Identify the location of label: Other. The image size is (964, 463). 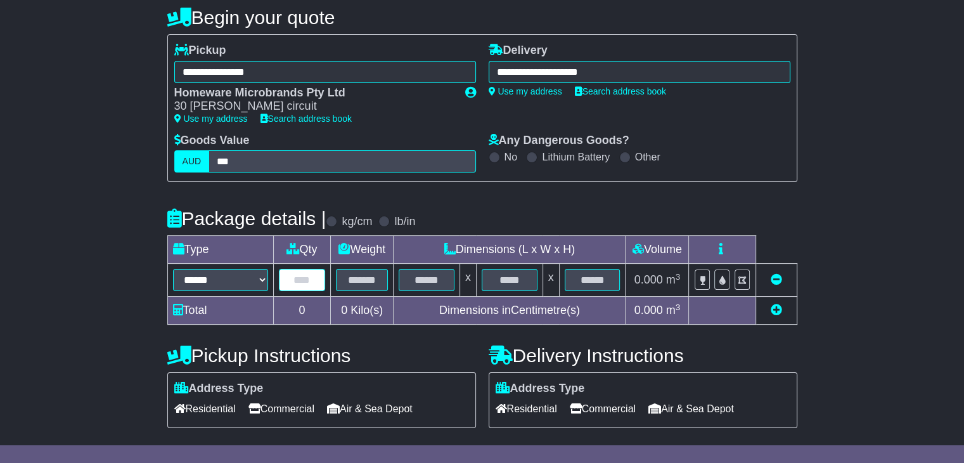
(648, 157).